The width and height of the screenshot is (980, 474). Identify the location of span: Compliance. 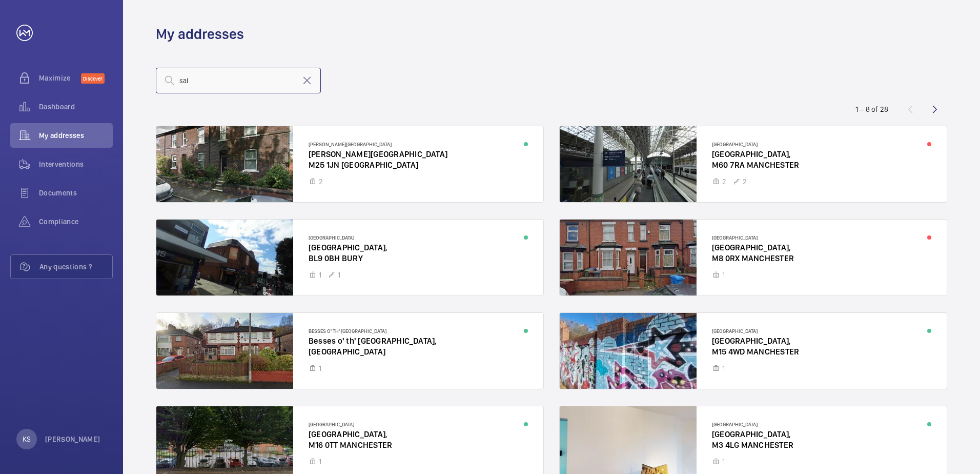
(76, 221).